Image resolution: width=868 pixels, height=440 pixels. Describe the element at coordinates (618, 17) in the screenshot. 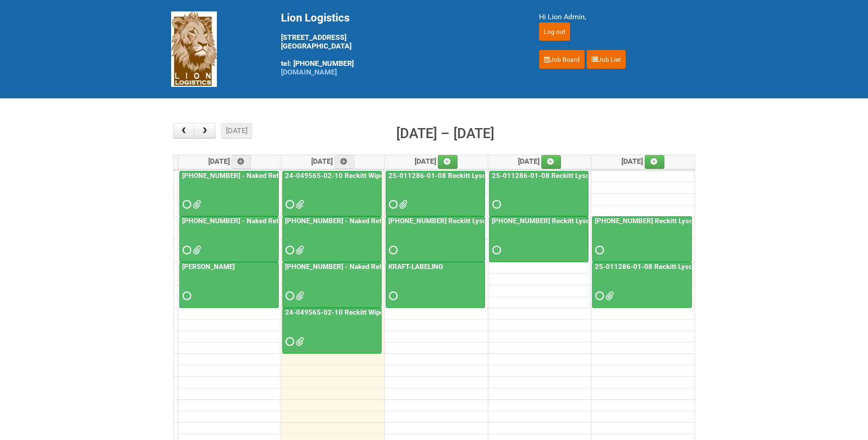

I see `div: Hi Lion Admin,` at that location.